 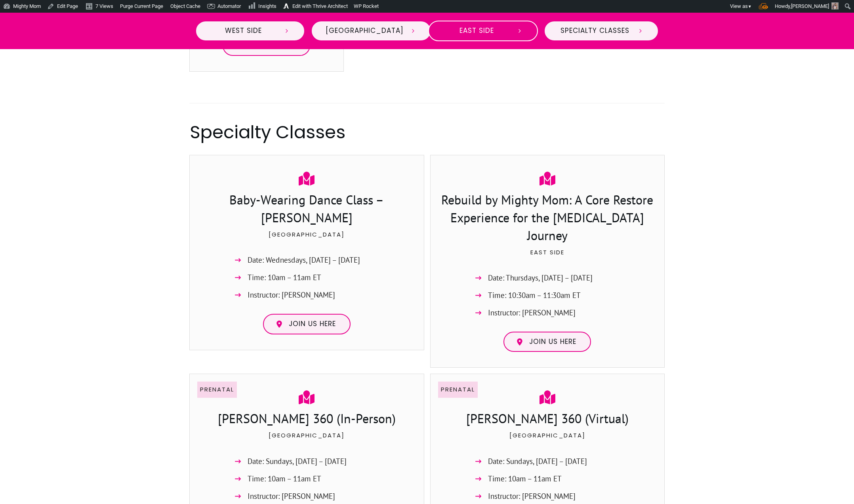 I want to click on a: West Side, so click(x=250, y=31).